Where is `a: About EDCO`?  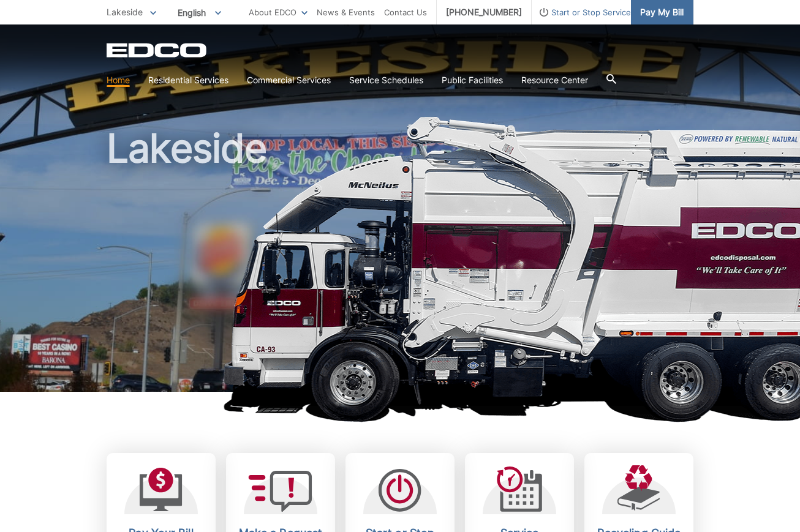
a: About EDCO is located at coordinates (278, 12).